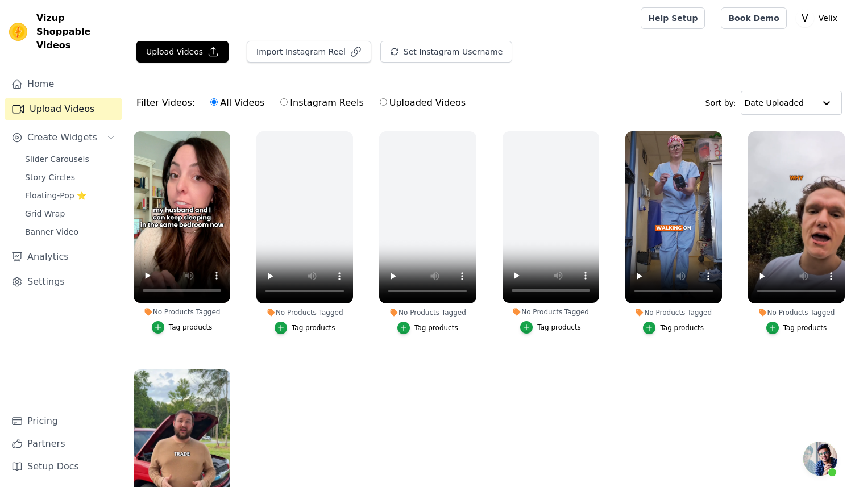 The height and width of the screenshot is (487, 851). Describe the element at coordinates (63, 84) in the screenshot. I see `a: Home` at that location.